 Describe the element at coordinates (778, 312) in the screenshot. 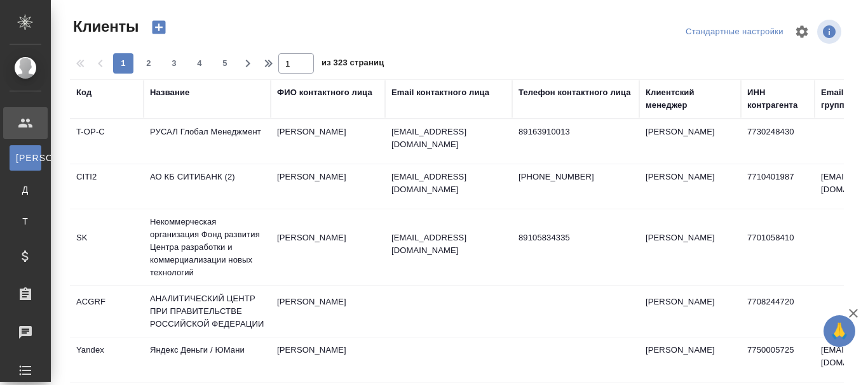

I see `td: 7708244720` at that location.